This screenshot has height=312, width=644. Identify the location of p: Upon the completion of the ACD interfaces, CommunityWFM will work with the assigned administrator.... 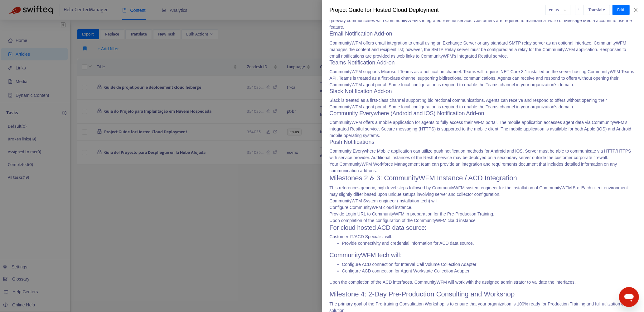
(483, 282).